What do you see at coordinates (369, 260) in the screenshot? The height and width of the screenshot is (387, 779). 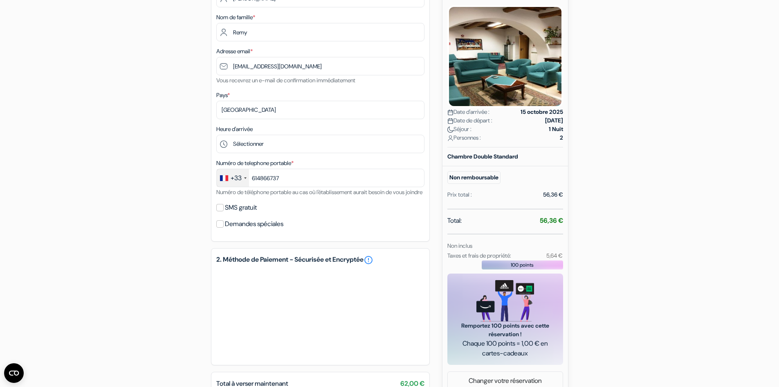 I see `a: error_outline` at bounding box center [369, 260].